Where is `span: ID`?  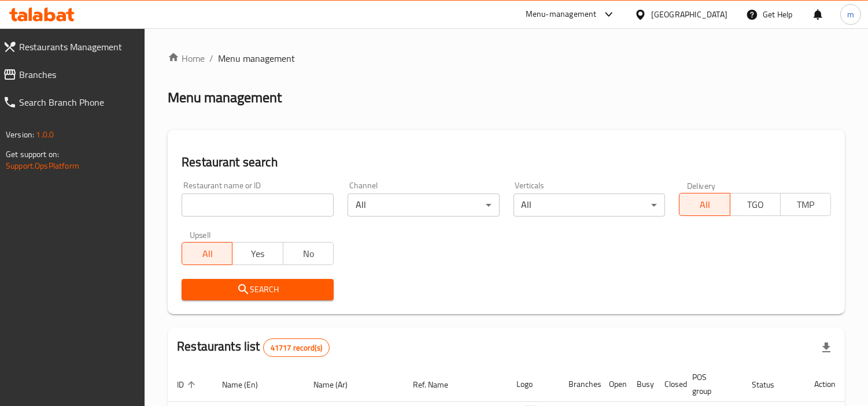
span: ID is located at coordinates (188, 385).